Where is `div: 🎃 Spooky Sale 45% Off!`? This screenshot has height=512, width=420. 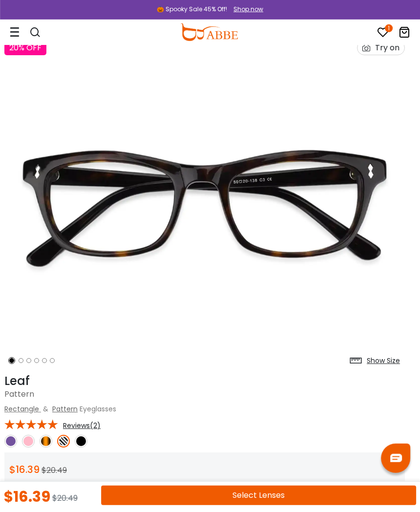 div: 🎃 Spooky Sale 45% Off! is located at coordinates (192, 9).